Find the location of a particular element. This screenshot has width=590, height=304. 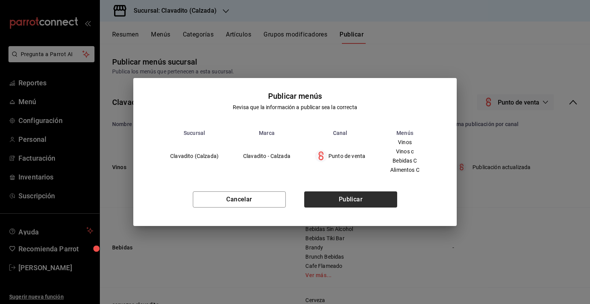

th: Canal is located at coordinates (340, 133).